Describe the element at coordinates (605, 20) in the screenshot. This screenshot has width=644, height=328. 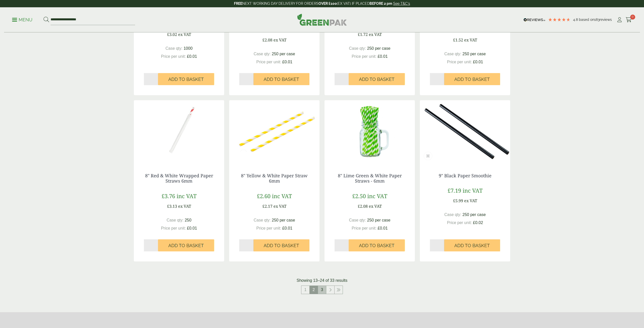
I see `span: reviews` at that location.